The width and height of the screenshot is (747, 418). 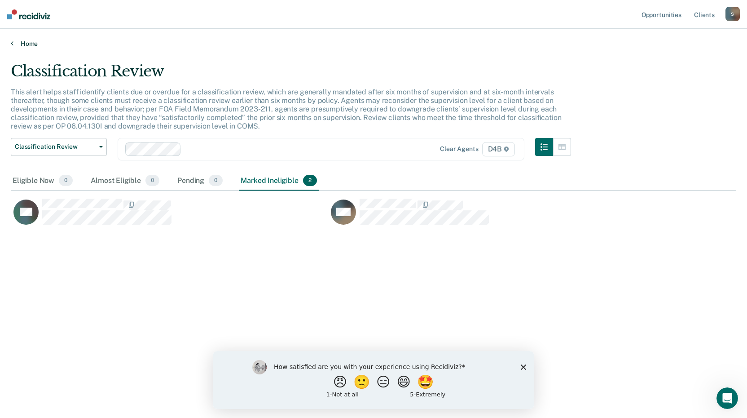 What do you see at coordinates (733, 14) in the screenshot?
I see `div: S` at bounding box center [733, 14].